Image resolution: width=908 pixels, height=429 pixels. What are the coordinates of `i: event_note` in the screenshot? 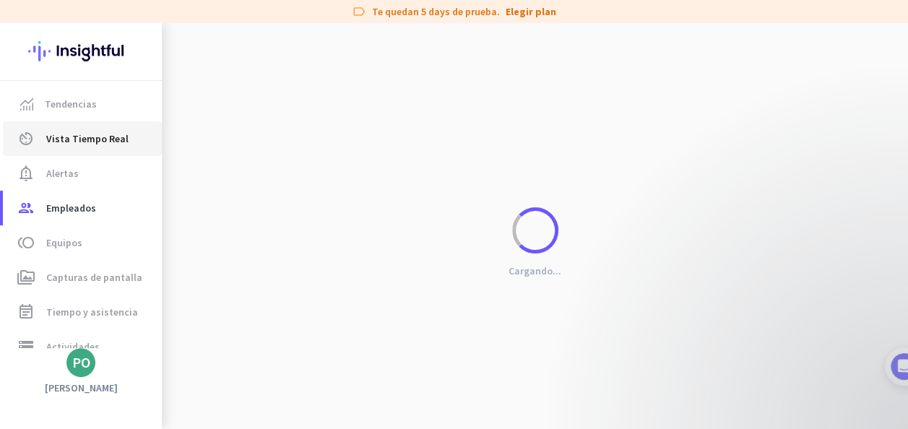 It's located at (26, 312).